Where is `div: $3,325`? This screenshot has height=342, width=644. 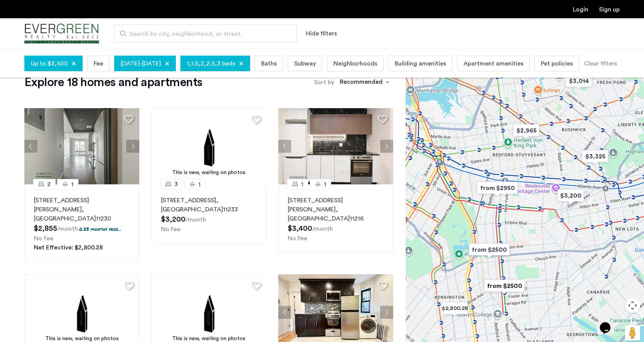 div: $3,325 is located at coordinates (595, 156).